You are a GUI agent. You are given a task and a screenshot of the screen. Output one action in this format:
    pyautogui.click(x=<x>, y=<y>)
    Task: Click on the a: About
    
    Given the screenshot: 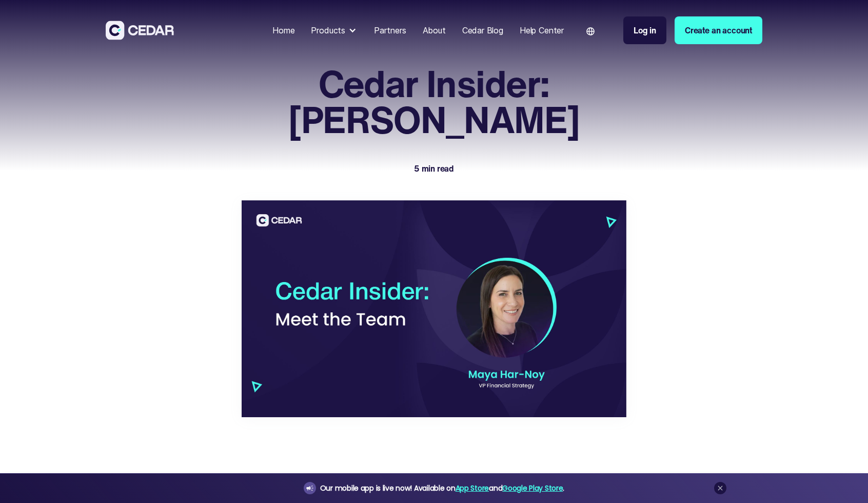 What is the action you would take?
    pyautogui.click(x=434, y=30)
    